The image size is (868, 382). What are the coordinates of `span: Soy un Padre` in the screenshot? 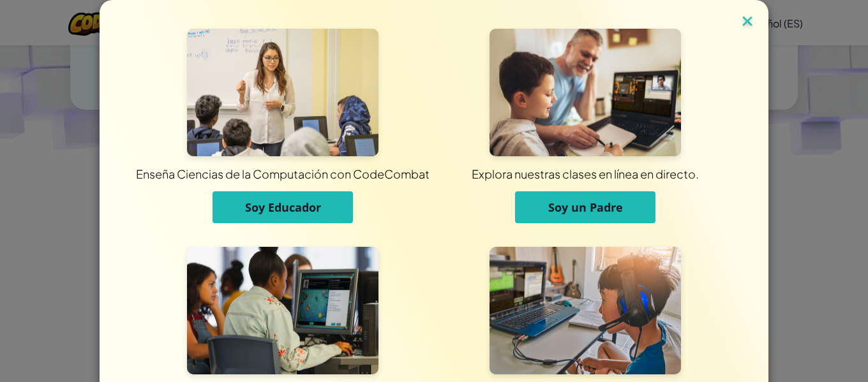 It's located at (586, 207).